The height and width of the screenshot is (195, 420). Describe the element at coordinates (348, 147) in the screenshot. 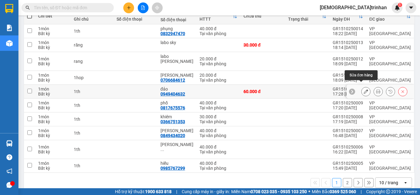

I see `div: GR1510250006` at that location.